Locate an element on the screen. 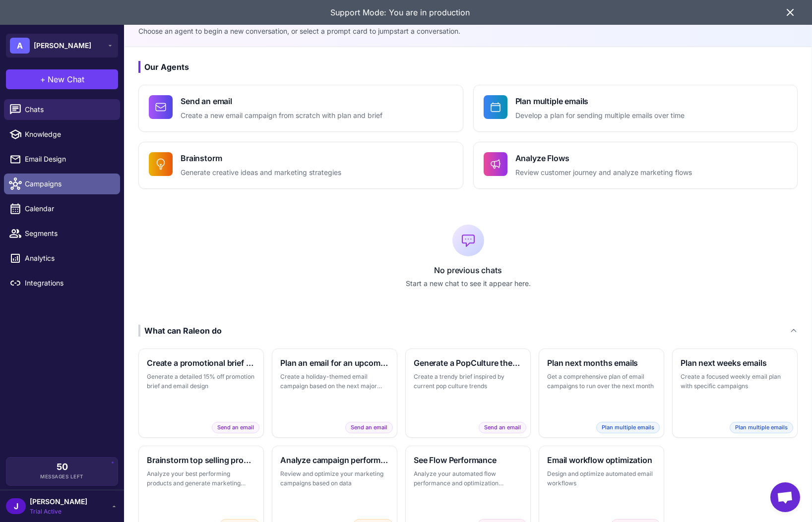  p: Generate creative ideas and marketing strategies is located at coordinates (261, 172).